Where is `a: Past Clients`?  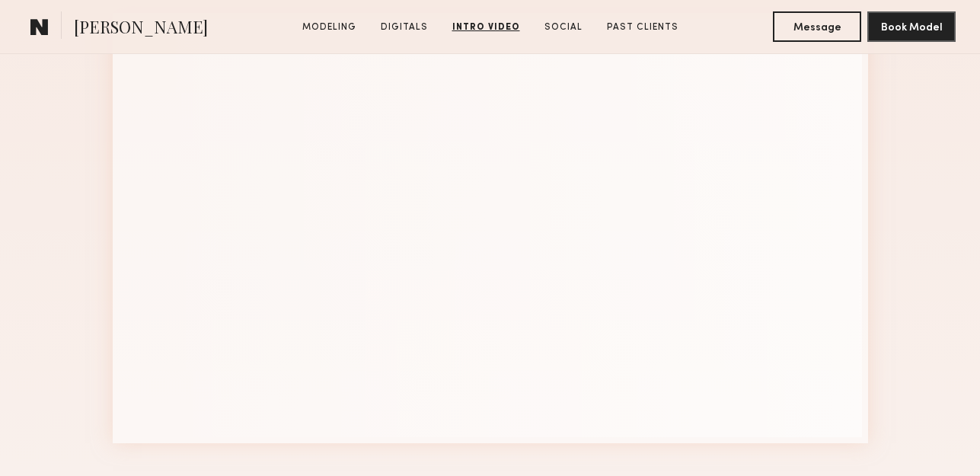 a: Past Clients is located at coordinates (643, 27).